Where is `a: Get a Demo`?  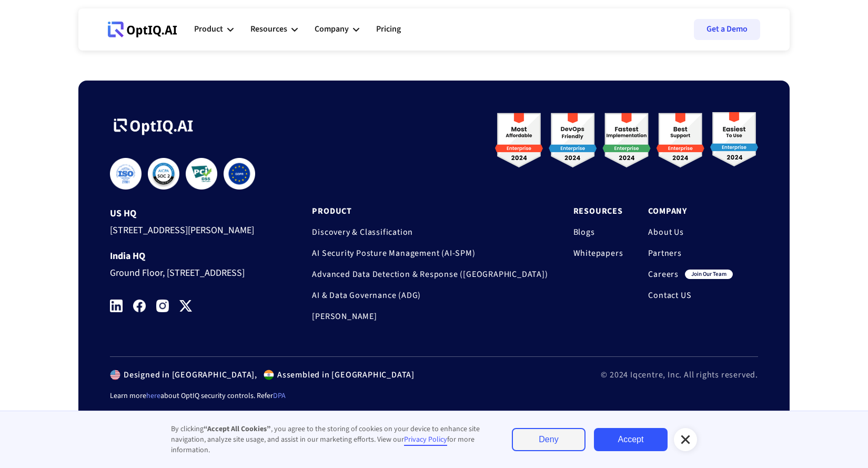
a: Get a Demo is located at coordinates (727, 29).